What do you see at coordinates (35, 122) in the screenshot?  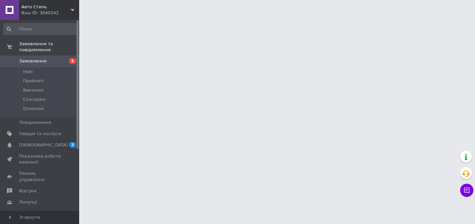 I see `span: Повідомлення` at bounding box center [35, 122].